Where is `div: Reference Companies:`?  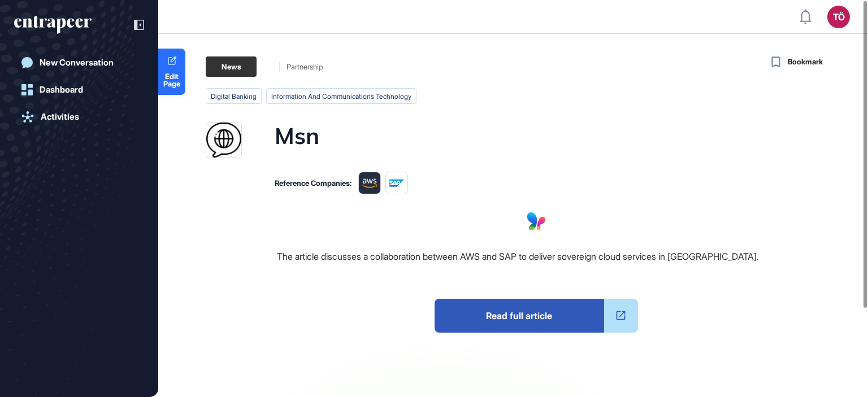 div: Reference Companies: is located at coordinates (313, 183).